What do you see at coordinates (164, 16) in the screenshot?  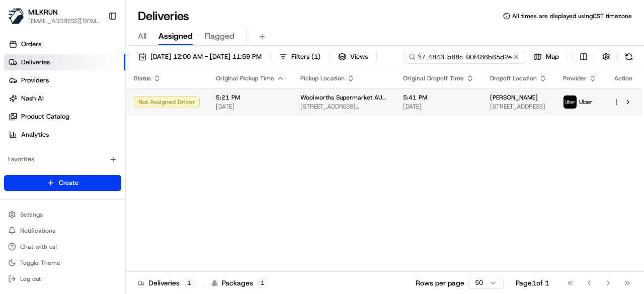 I see `h1: Deliveries` at bounding box center [164, 16].